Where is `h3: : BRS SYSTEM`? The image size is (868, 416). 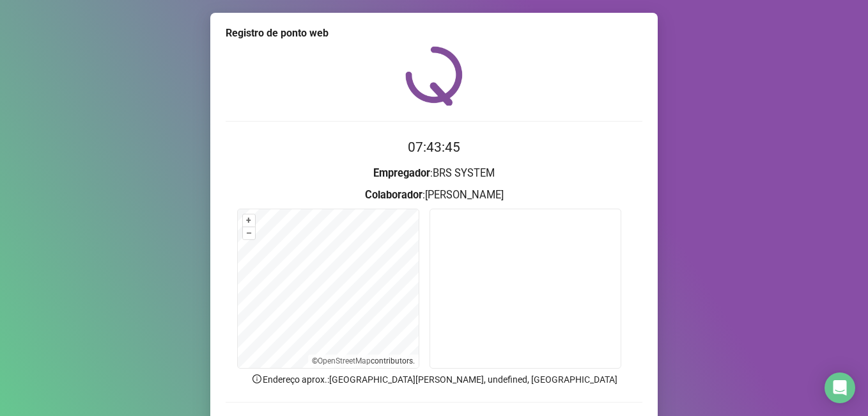 h3: : BRS SYSTEM is located at coordinates (434, 173).